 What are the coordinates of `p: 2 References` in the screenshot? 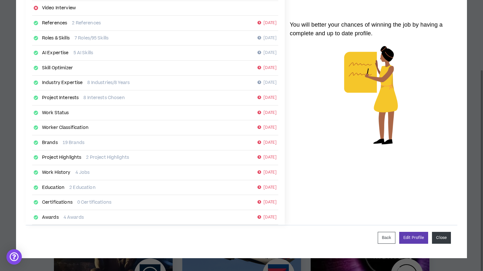 It's located at (86, 23).